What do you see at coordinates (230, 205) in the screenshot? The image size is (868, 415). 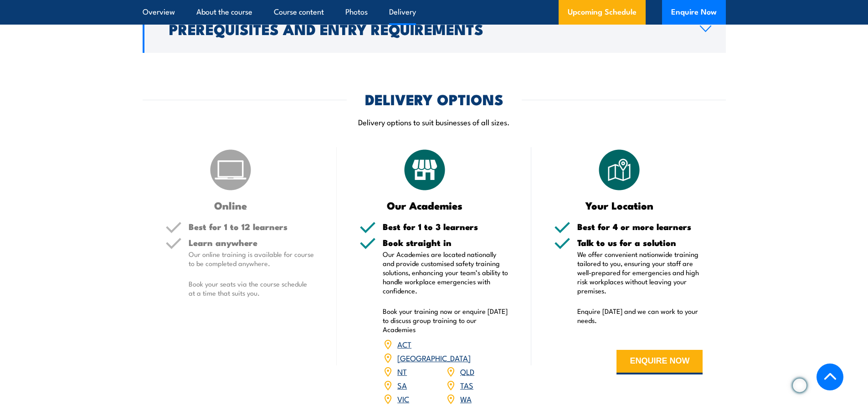 I see `h3: Online` at bounding box center [230, 205].